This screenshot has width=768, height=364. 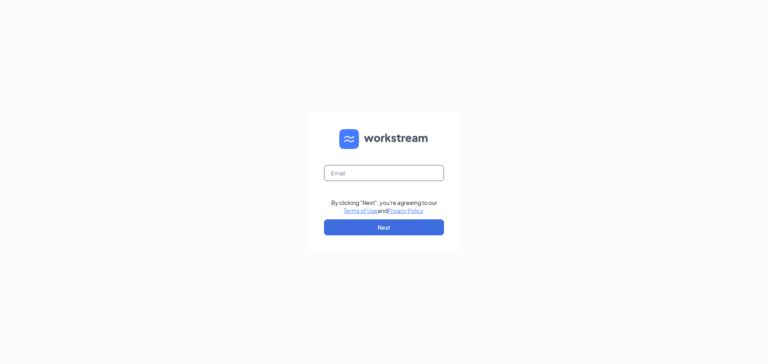 What do you see at coordinates (360, 211) in the screenshot?
I see `a: Terms of Use` at bounding box center [360, 211].